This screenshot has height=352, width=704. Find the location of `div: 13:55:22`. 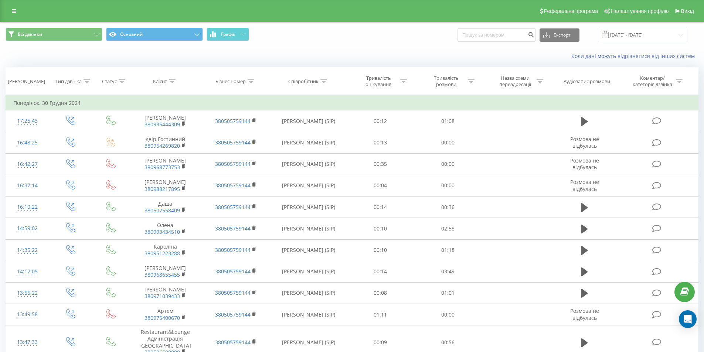

div: 13:55:22 is located at coordinates (27, 293).